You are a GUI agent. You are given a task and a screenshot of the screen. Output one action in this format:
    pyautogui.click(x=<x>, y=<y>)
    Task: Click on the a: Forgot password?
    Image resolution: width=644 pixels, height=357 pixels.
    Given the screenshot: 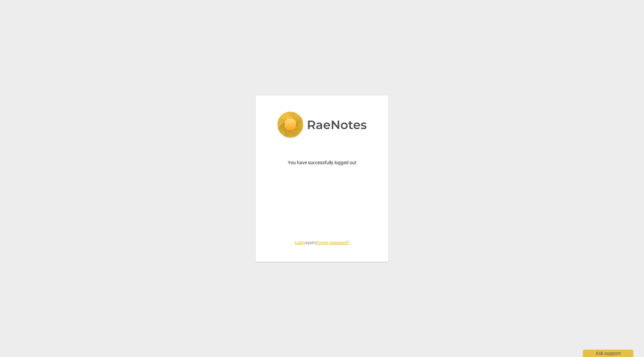 What is the action you would take?
    pyautogui.click(x=332, y=243)
    